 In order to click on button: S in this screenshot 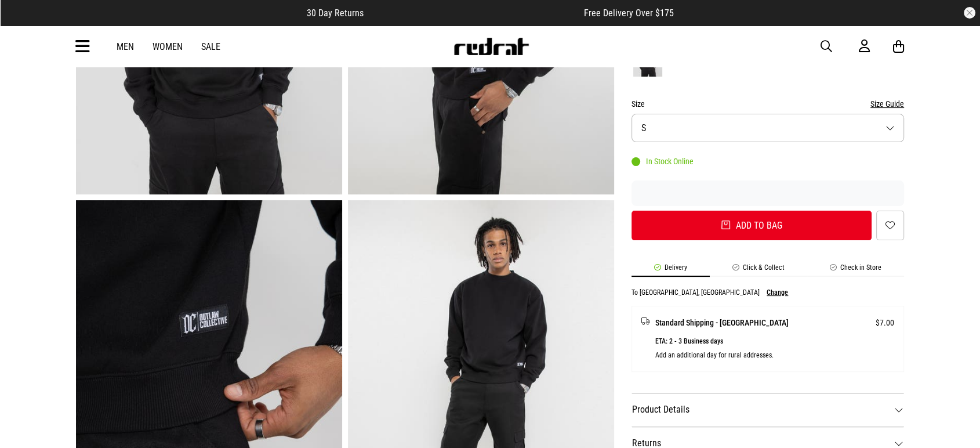, I will do `click(768, 128)`.